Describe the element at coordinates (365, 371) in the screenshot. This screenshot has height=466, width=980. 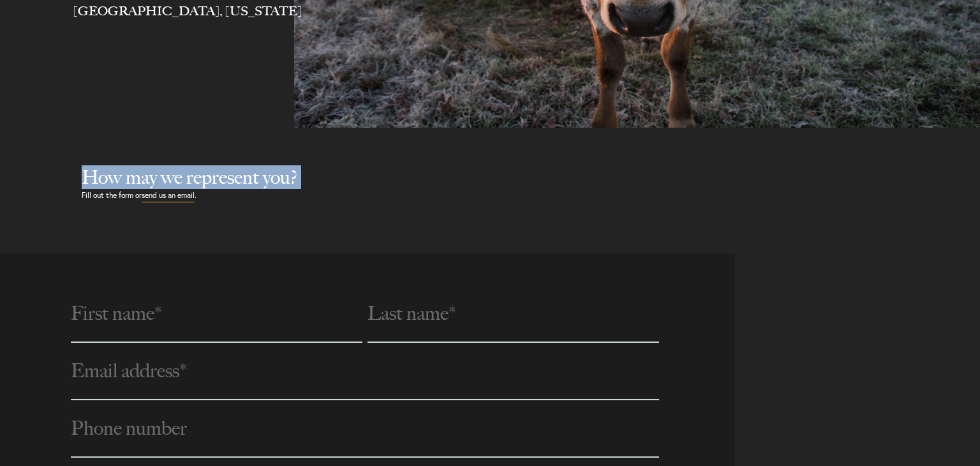
I see `input: Email address*` at that location.